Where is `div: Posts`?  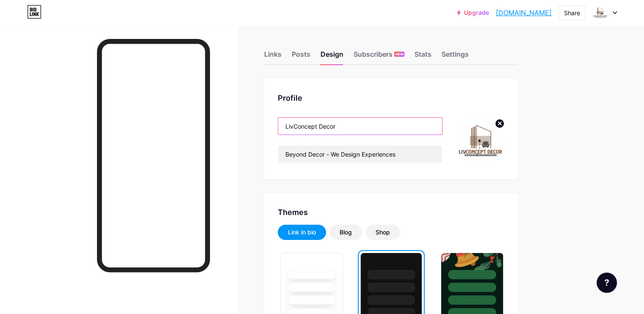
div: Posts is located at coordinates (301, 57).